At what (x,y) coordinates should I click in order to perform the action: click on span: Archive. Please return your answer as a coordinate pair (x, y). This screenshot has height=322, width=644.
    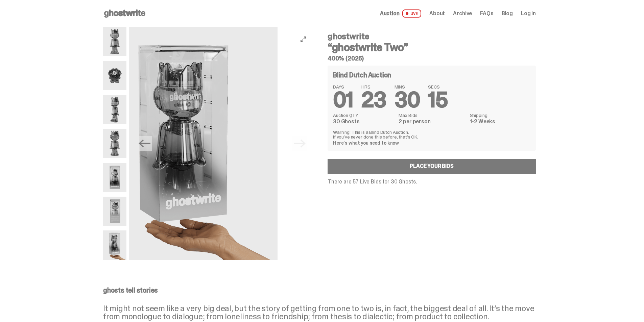
    Looking at the image, I should click on (463, 14).